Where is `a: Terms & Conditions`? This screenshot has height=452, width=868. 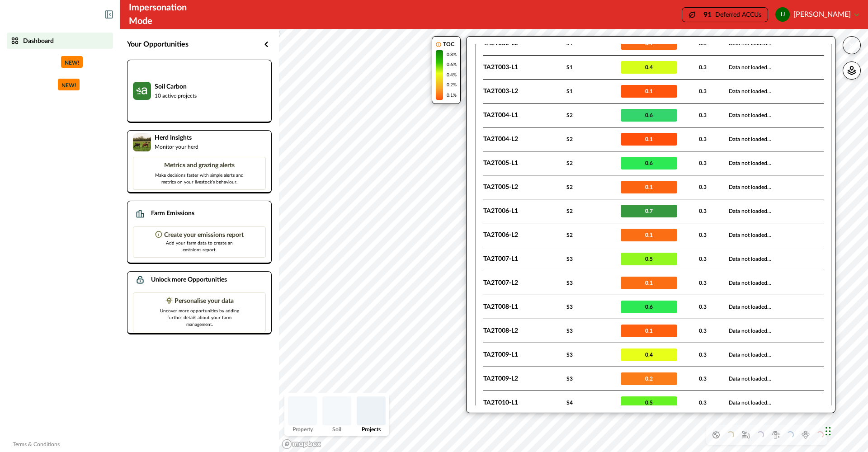 a: Terms & Conditions is located at coordinates (36, 444).